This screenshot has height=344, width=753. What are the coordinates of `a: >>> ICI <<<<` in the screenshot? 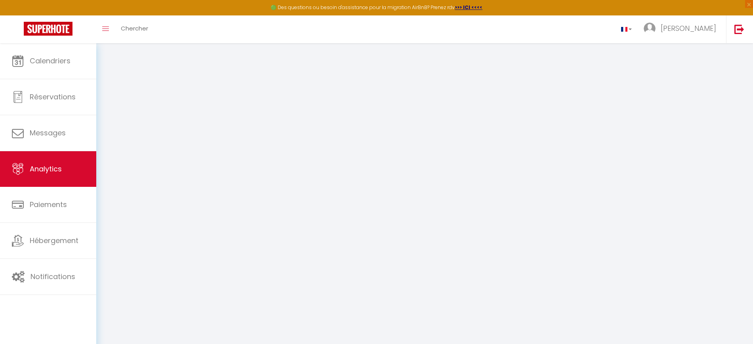 It's located at (468, 7).